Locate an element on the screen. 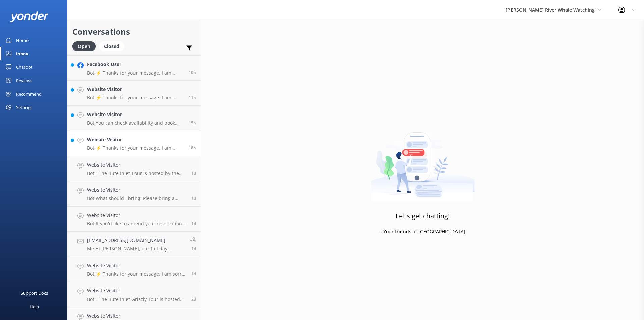 The height and width of the screenshot is (320, 644). span: Sep 07 2025 08:17am (UTC -07:00) America/Tijuana is located at coordinates (194, 173).